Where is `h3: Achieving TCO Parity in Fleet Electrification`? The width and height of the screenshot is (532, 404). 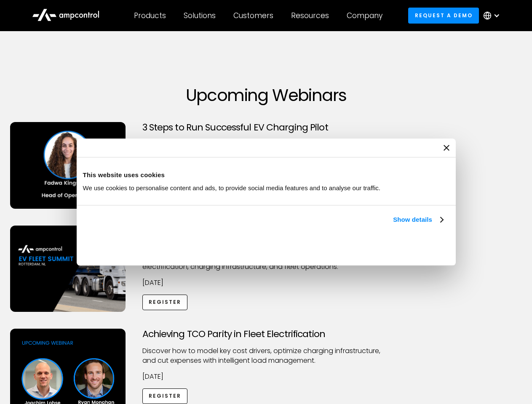 h3: Achieving TCO Parity in Fleet Electrification is located at coordinates (266, 334).